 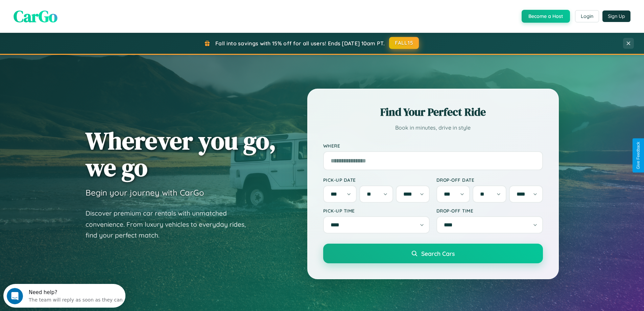 I want to click on div: The team will reply as soon as they can, so click(x=72, y=14).